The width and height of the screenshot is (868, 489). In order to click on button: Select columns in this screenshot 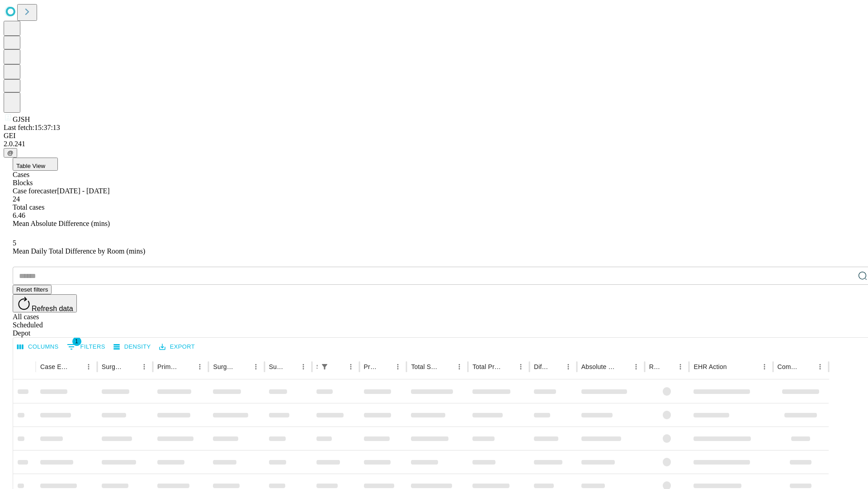, I will do `click(38, 347)`.